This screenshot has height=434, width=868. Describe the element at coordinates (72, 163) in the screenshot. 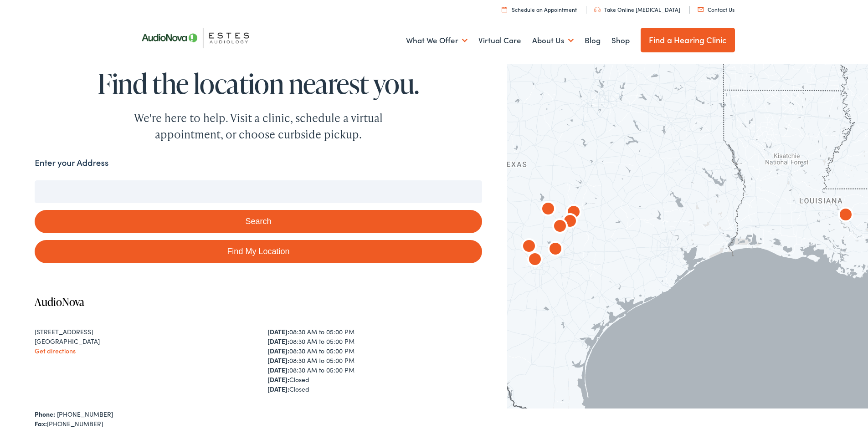

I see `label: Enter your Address` at that location.